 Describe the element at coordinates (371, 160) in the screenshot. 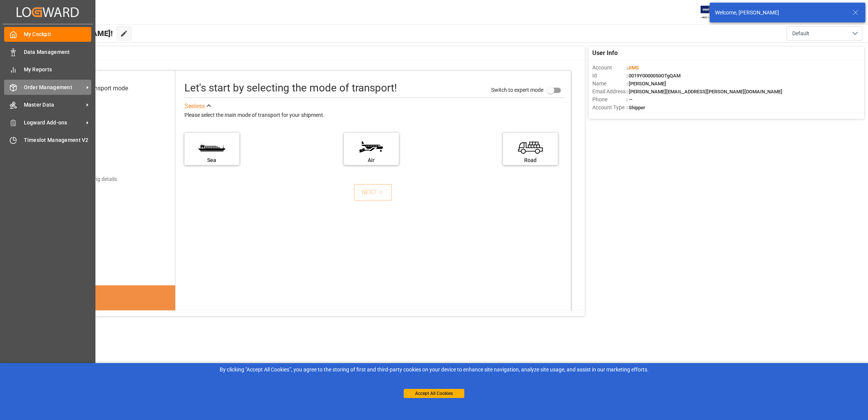

I see `div: Air` at that location.